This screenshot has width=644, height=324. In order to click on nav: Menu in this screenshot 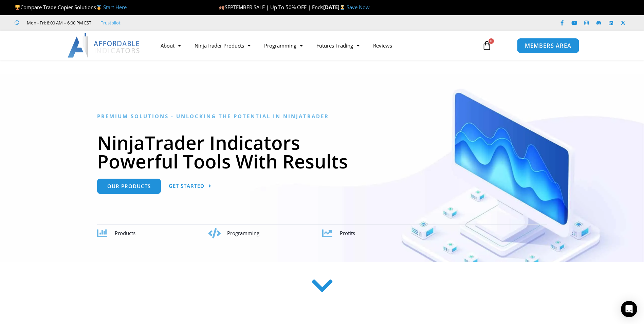, I will do `click(314, 46)`.